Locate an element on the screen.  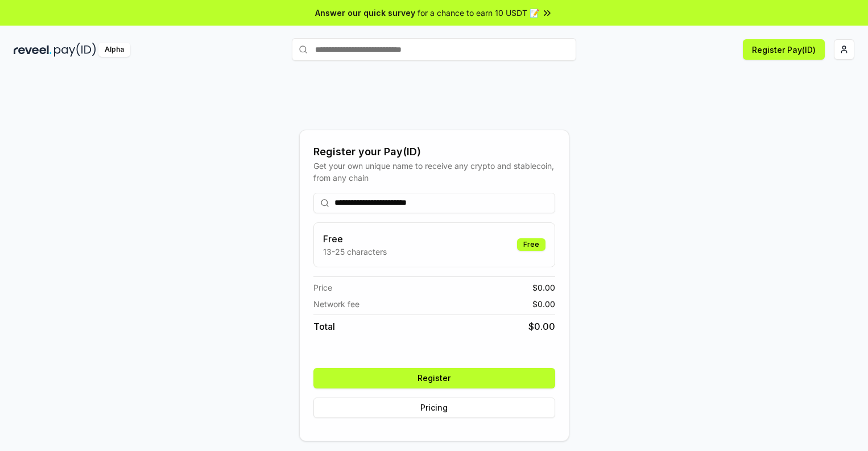
span: Total is located at coordinates (324, 327).